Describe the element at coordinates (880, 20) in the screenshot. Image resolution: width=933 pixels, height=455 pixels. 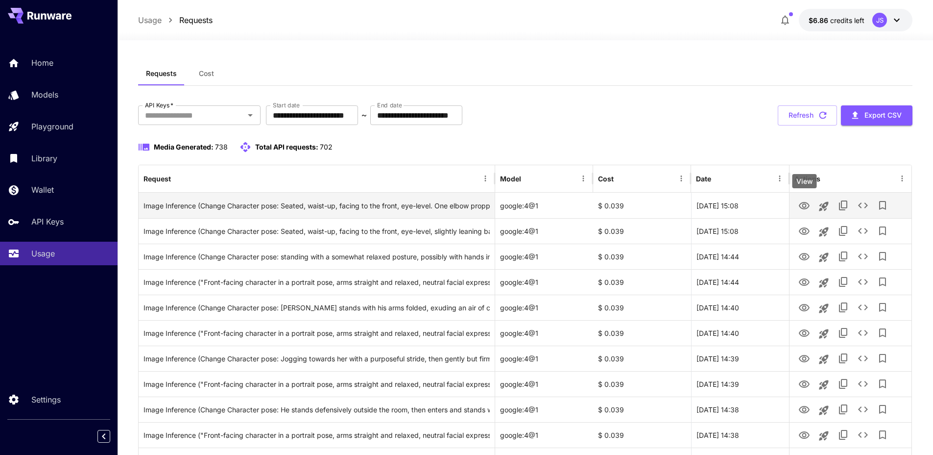
I see `div: JS` at that location.